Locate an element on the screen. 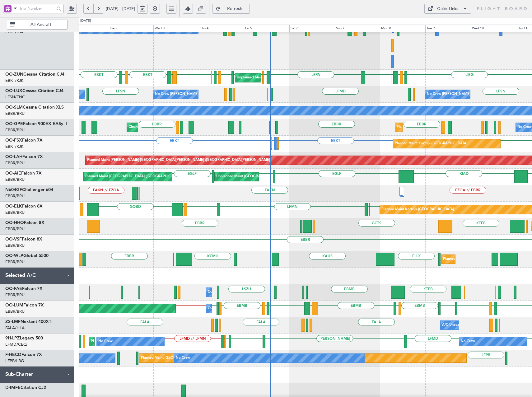 The height and width of the screenshot is (397, 532). span: OO-WLP is located at coordinates (14, 256).